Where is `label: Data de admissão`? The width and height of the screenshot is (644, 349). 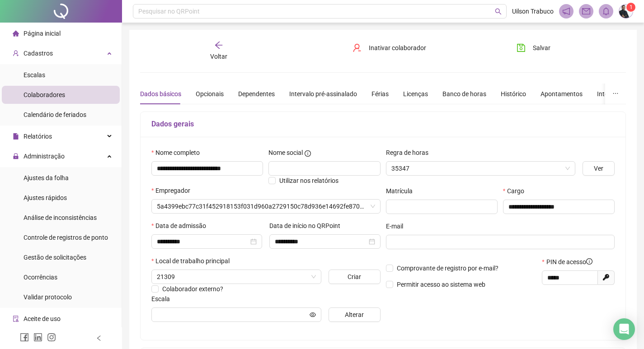
label: Data de admissão is located at coordinates (182, 226).